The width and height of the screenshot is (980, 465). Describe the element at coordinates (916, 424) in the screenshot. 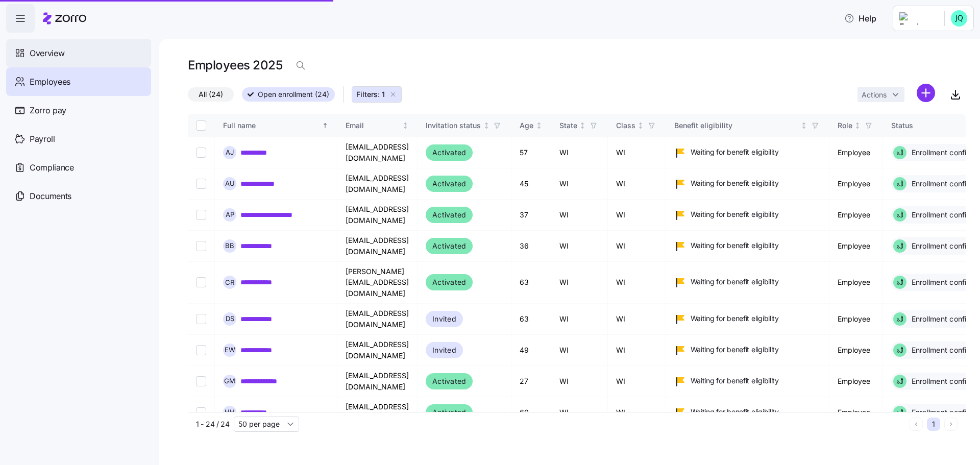

I see `button: Previous page` at that location.